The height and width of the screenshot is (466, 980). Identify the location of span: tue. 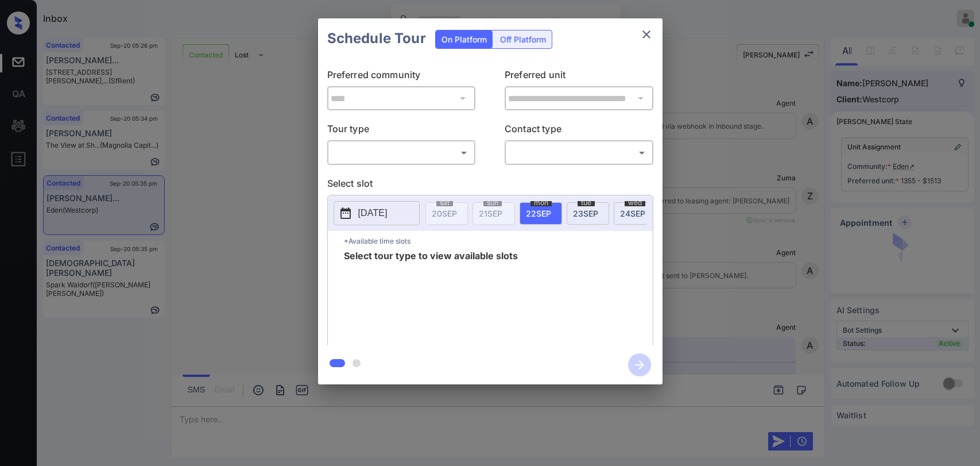
(586, 203).